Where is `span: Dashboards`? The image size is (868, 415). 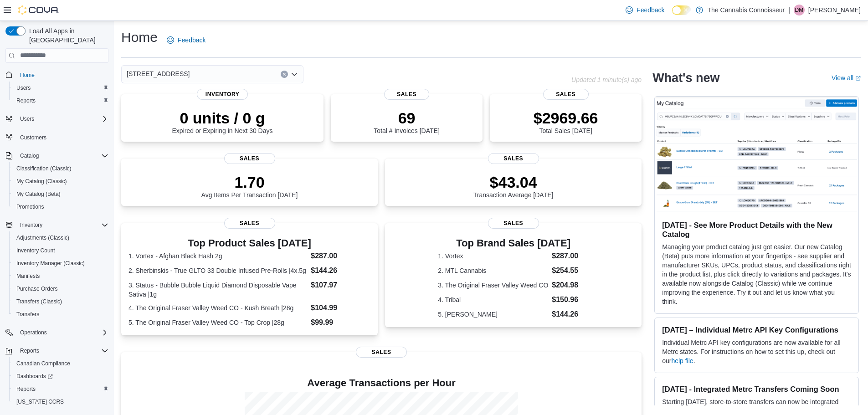
span: Dashboards is located at coordinates (34, 376).